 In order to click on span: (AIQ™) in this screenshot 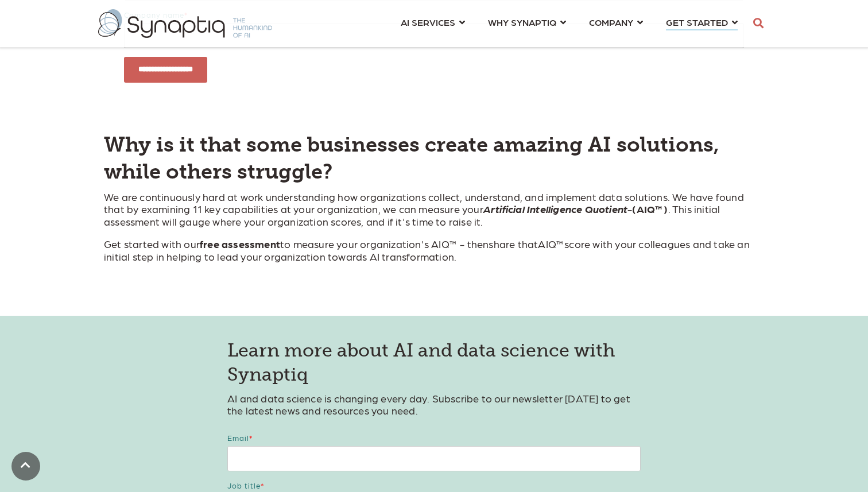, I will do `click(650, 208)`.